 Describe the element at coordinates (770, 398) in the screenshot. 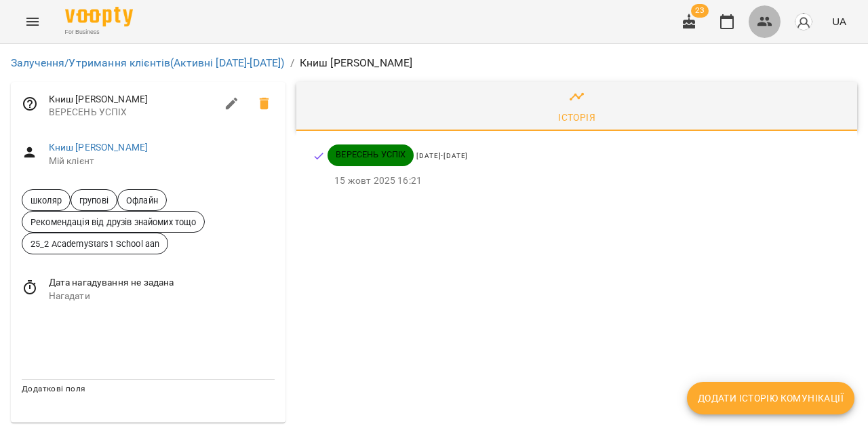

I see `button: Додати історію комунікації` at that location.